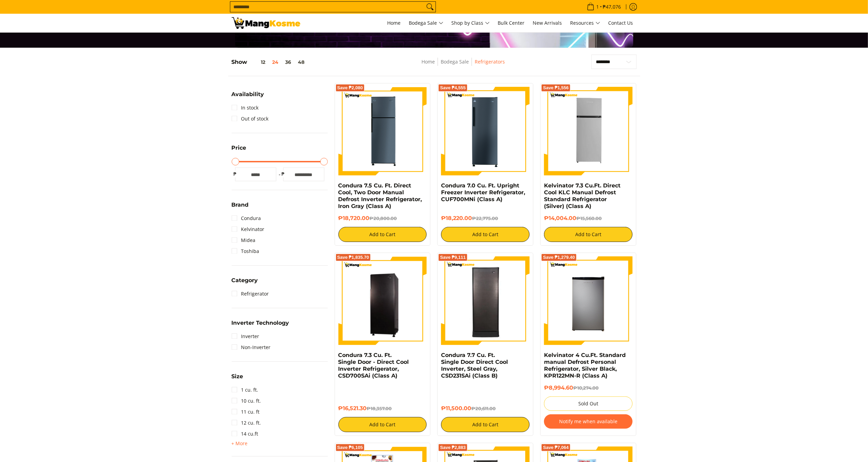 Image resolution: width=868 pixels, height=462 pixels. What do you see at coordinates (266, 23) in the screenshot?
I see `img: Bodega Sale Refrigerator l Mang Kosme: Home Appliances Warehouse Sale` at bounding box center [266, 23].